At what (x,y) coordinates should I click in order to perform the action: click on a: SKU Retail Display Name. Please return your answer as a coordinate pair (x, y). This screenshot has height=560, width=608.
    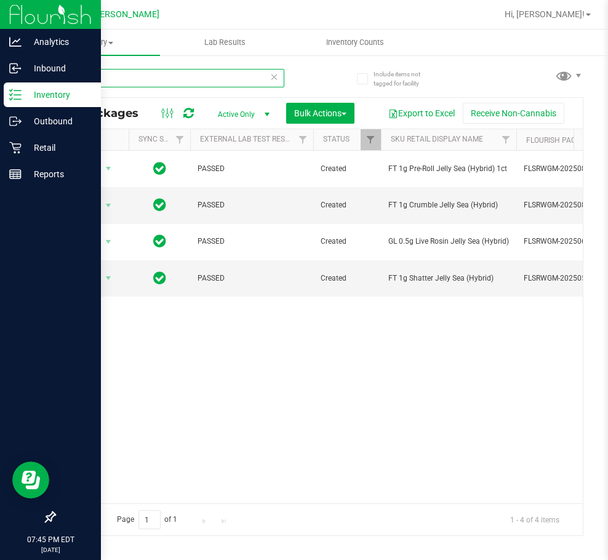
    Looking at the image, I should click on (437, 139).